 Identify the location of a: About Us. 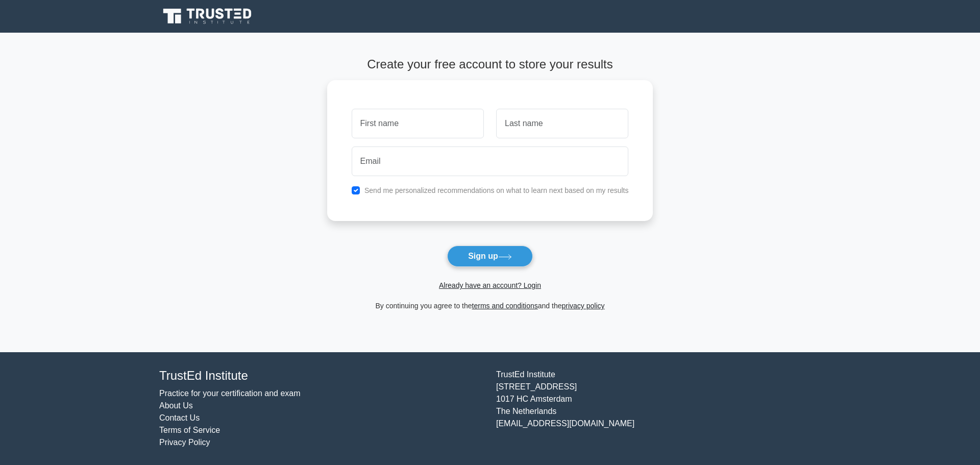
(176, 405).